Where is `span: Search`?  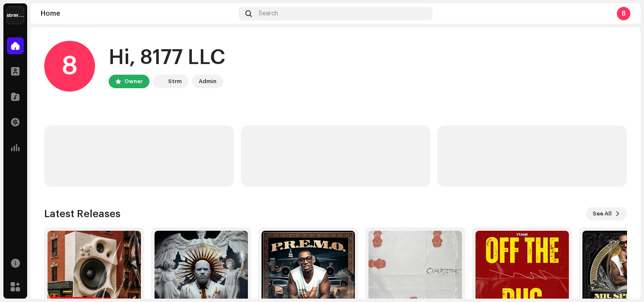 span: Search is located at coordinates (269, 14).